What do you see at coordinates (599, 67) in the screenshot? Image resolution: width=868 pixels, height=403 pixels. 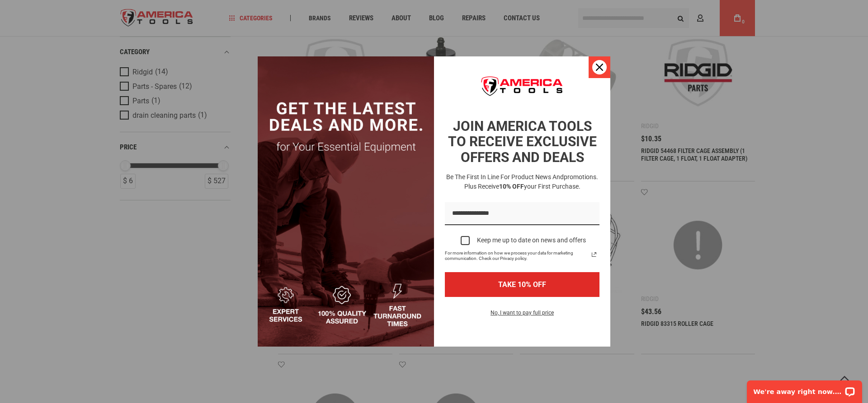 I see `svg: close icon` at bounding box center [599, 67].